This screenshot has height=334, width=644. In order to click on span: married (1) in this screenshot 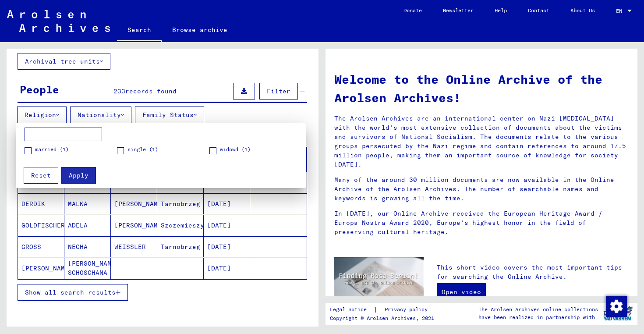, I will do `click(52, 150)`.